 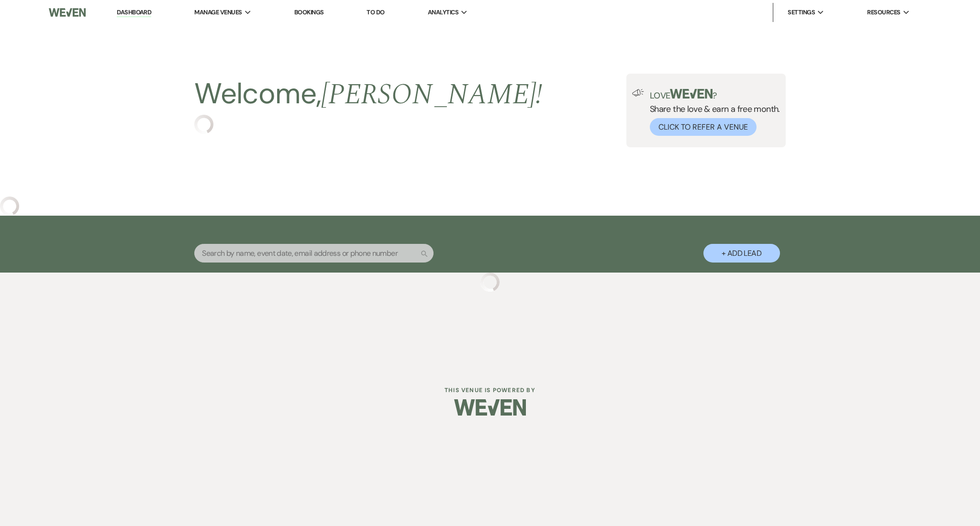 I want to click on button: Click to Refer a Venue, so click(x=703, y=127).